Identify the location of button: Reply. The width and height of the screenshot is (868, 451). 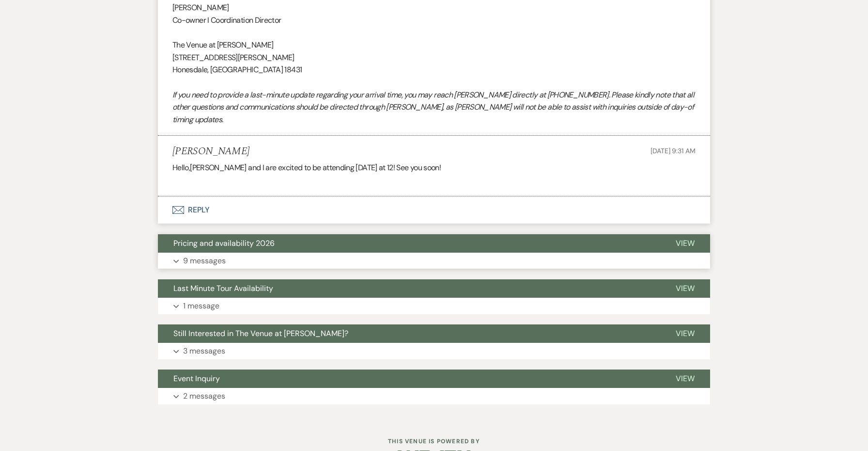
(434, 210).